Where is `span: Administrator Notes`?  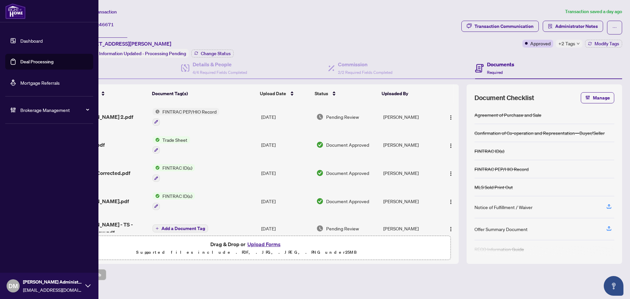
span: Administrator Notes is located at coordinates (576, 26).